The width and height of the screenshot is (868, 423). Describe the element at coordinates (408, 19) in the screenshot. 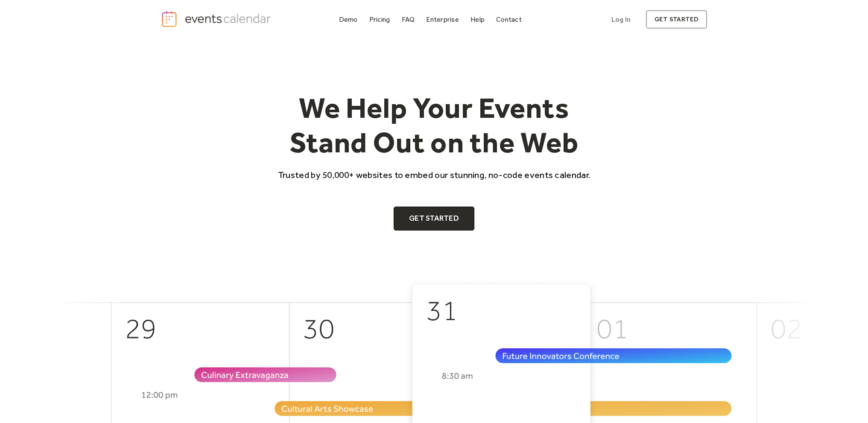

I see `a: FAQ` at that location.